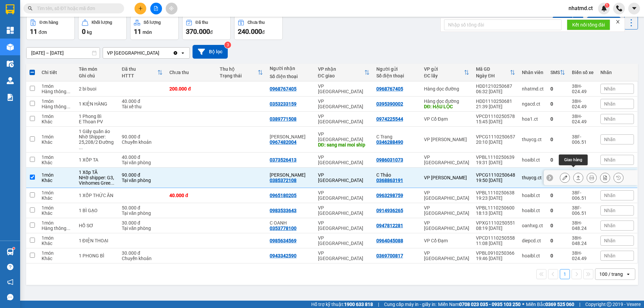 This screenshot has height=308, width=644. What do you see at coordinates (63, 53) in the screenshot?
I see `input: Select a date range.` at bounding box center [63, 53].